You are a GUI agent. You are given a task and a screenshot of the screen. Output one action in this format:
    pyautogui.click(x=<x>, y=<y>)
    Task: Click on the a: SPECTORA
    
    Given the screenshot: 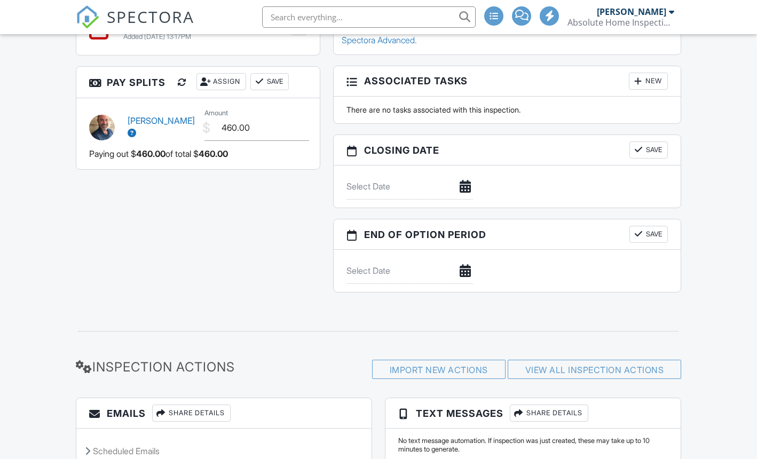 What is the action you would take?
    pyautogui.click(x=135, y=26)
    